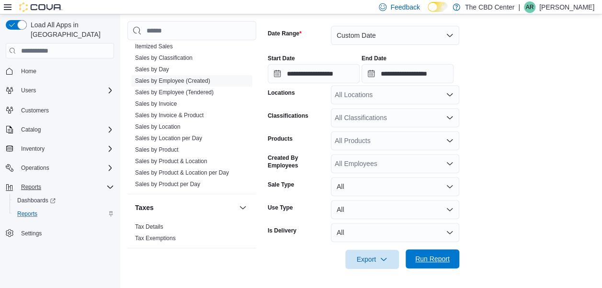  I want to click on span: Sales by Location, so click(158, 127).